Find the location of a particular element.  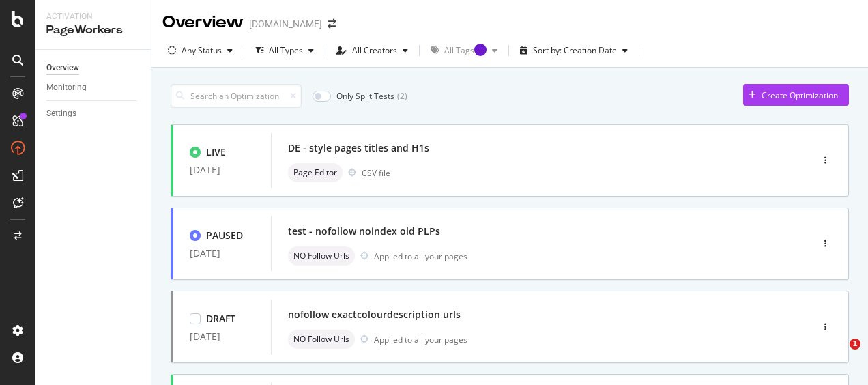

div: DRAFT is located at coordinates (220, 319).